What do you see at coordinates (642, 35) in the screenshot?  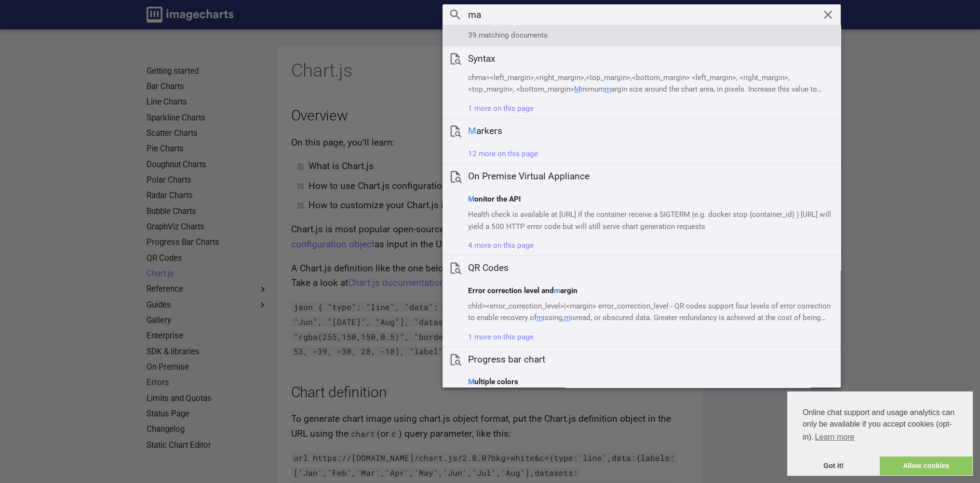 I see `div: 39 matching documents` at bounding box center [642, 35].